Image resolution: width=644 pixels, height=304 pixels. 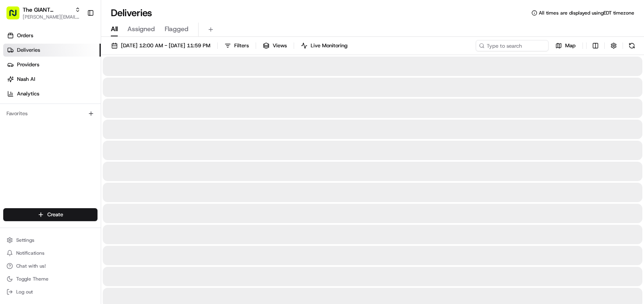 What do you see at coordinates (571, 46) in the screenshot?
I see `span: Map` at bounding box center [571, 46].